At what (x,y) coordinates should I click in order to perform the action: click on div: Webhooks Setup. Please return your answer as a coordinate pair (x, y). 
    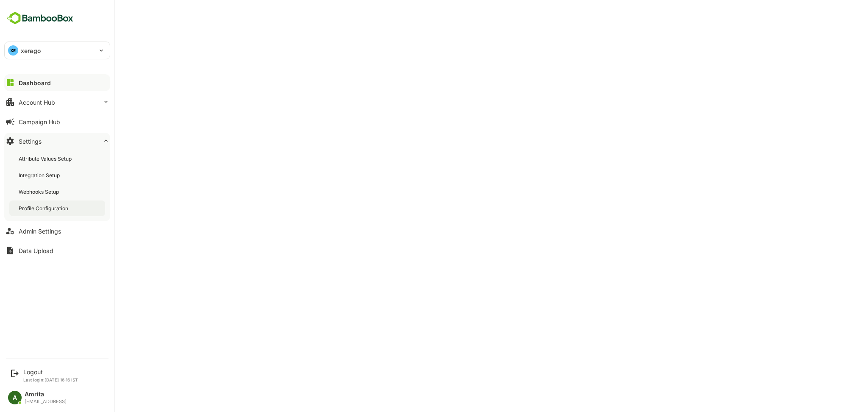
    Looking at the image, I should click on (40, 192).